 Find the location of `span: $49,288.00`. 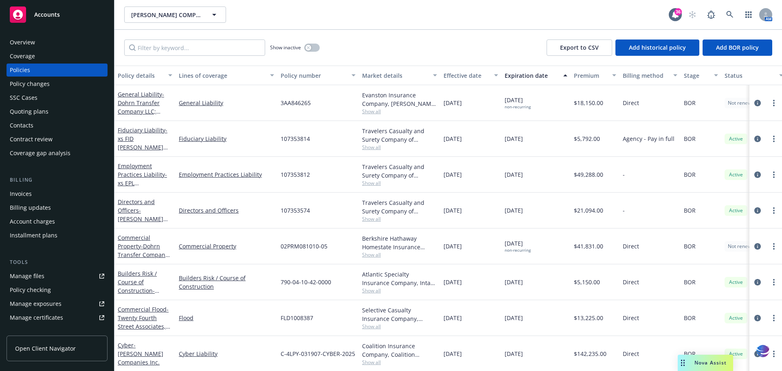

span: $49,288.00 is located at coordinates (589, 174).